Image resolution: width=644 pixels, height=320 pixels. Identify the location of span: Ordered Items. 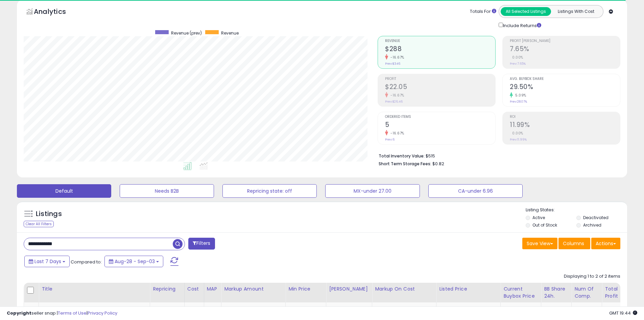
(440, 117).